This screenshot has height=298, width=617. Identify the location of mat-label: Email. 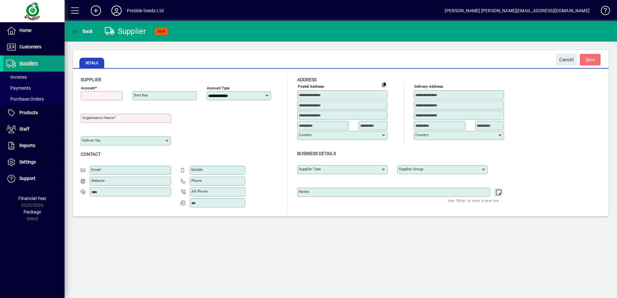
(96, 170).